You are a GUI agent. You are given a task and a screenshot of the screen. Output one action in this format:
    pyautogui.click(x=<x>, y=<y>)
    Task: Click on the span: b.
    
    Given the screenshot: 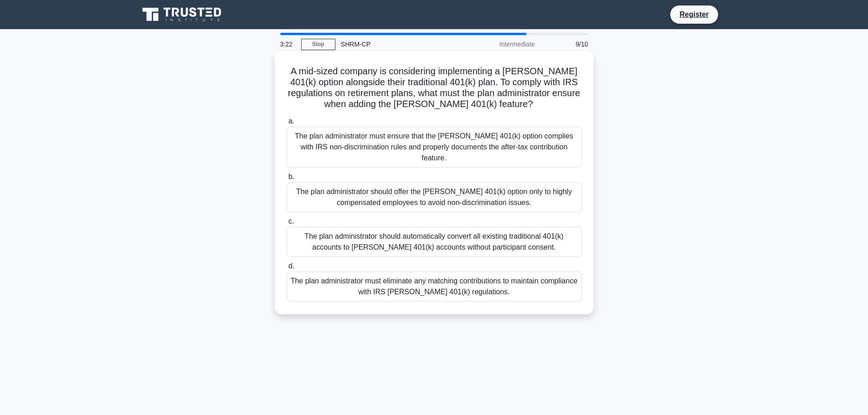 What is the action you would take?
    pyautogui.click(x=291, y=176)
    